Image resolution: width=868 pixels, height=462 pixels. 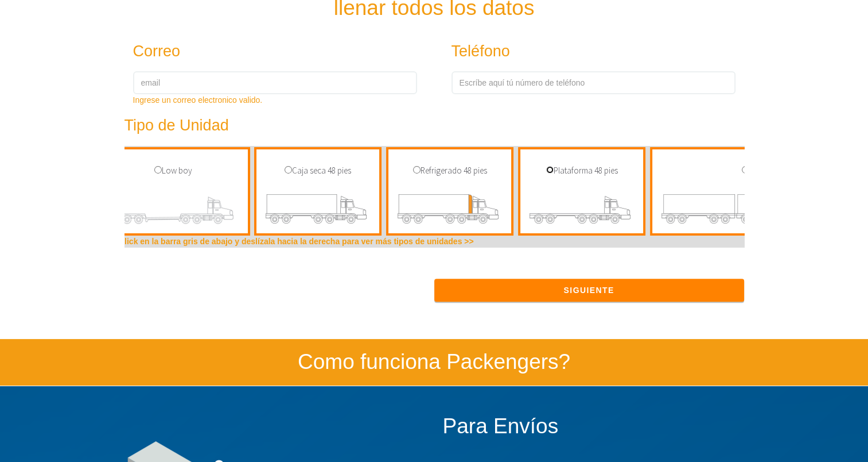 What do you see at coordinates (594, 83) in the screenshot?
I see `input: Escríbe aquí tú número de teléfono` at bounding box center [594, 83].